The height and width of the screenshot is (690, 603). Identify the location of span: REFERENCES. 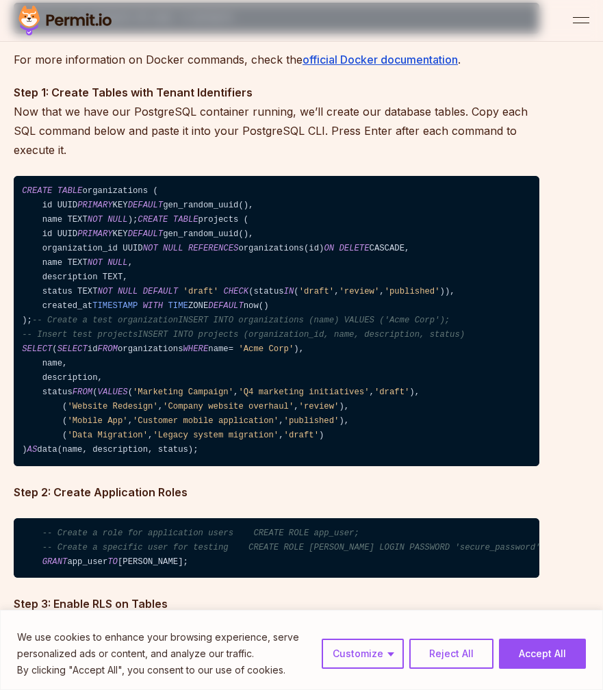
(214, 249).